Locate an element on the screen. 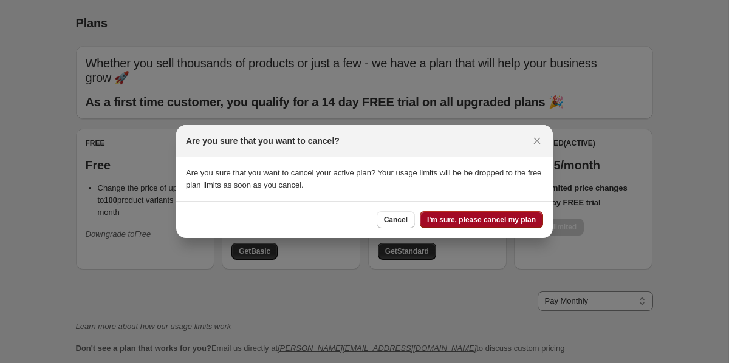  h2: Are you sure that you want to cancel? is located at coordinates (262, 141).